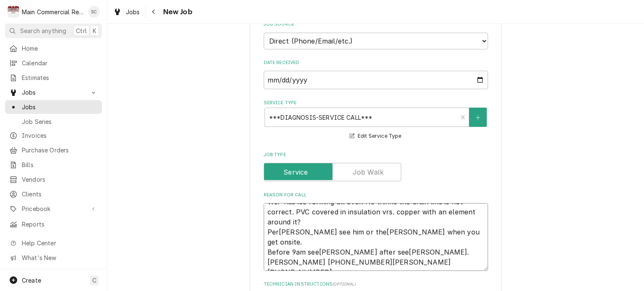 The width and height of the screenshot is (644, 291). What do you see at coordinates (376, 35) in the screenshot?
I see `div: Job Source` at bounding box center [376, 35].